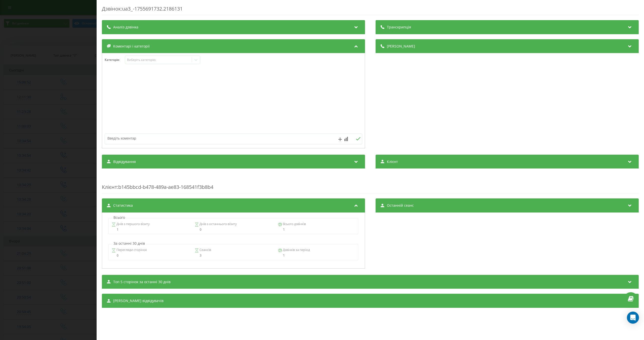 This screenshot has width=644, height=340. Describe the element at coordinates (131, 46) in the screenshot. I see `span: Коментарі і категорії` at that location.